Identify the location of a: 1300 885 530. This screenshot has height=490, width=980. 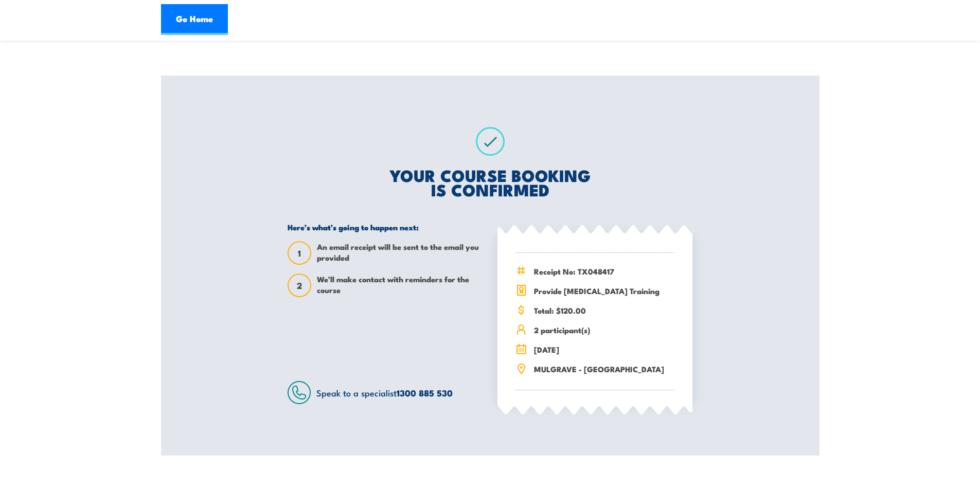
(425, 393).